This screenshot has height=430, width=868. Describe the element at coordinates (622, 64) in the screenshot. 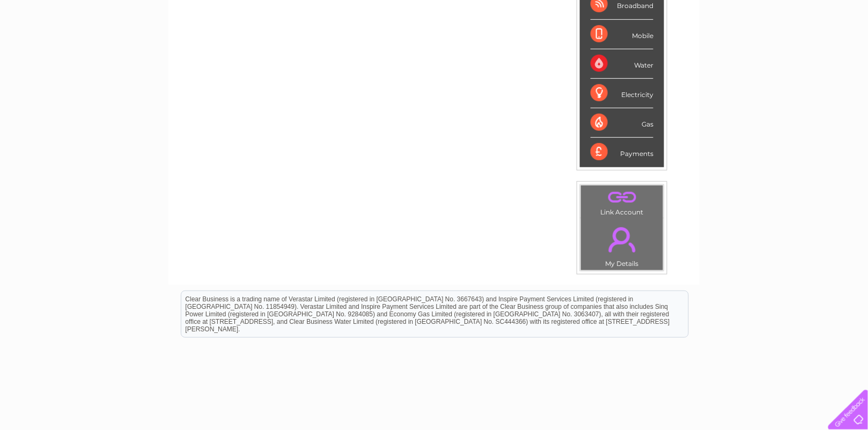

I see `div: Water` at that location.